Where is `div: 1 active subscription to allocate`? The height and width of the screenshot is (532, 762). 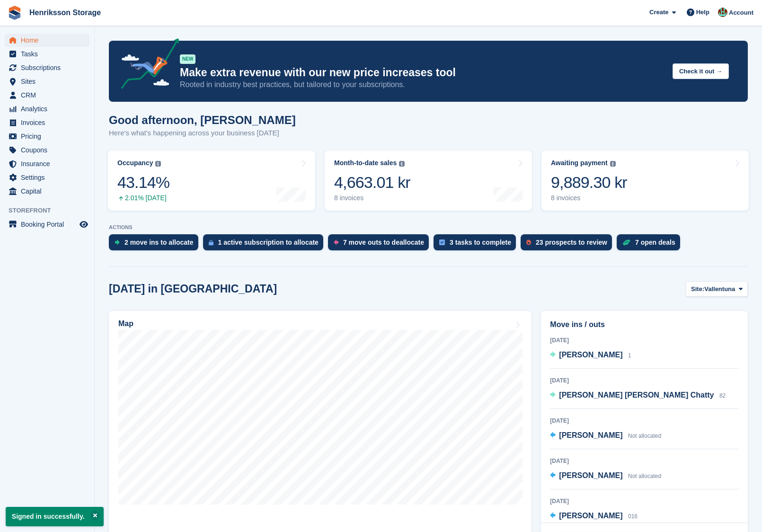
div: 1 active subscription to allocate is located at coordinates (268, 243).